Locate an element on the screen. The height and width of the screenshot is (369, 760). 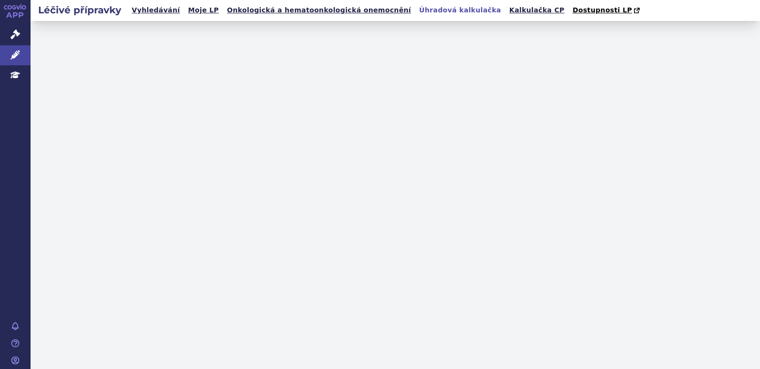
a: Onkologická a hematoonkologická onemocnění is located at coordinates (319, 10).